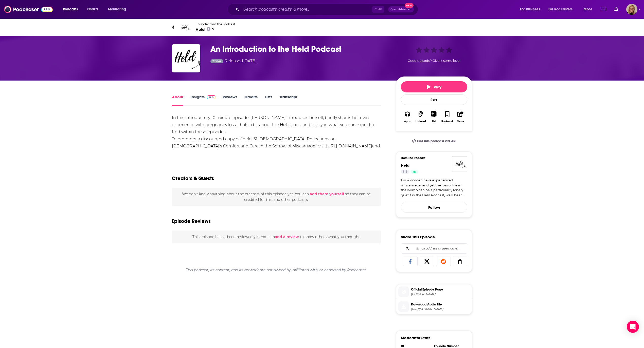  Describe the element at coordinates (322, 27) in the screenshot. I see `a: HeldEpisode from the podcastHeld5` at that location.